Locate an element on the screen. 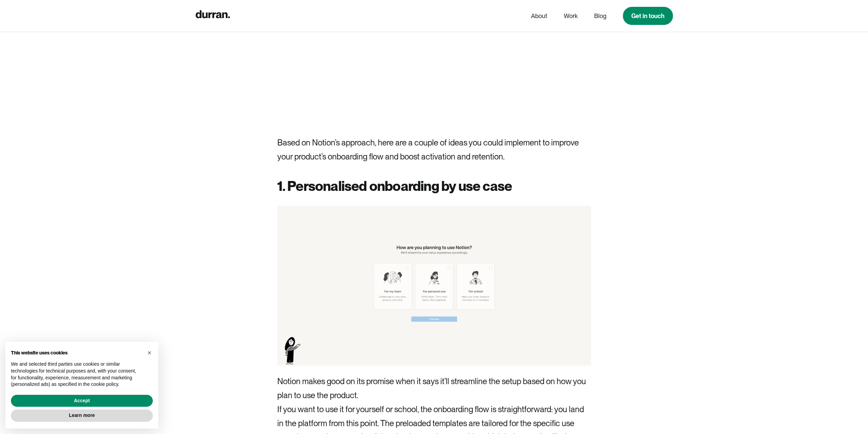  button: Accept is located at coordinates (82, 401).